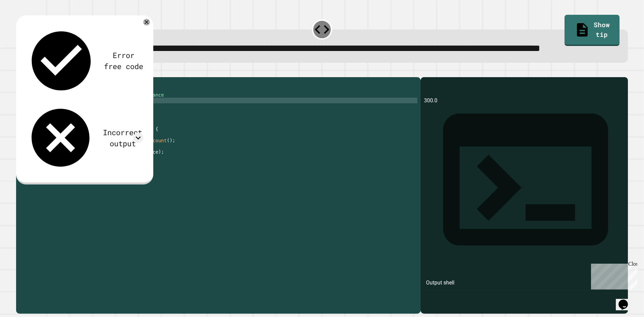 This screenshot has width=644, height=317. What do you see at coordinates (123, 138) in the screenshot?
I see `div: Incorrect output` at bounding box center [123, 138].